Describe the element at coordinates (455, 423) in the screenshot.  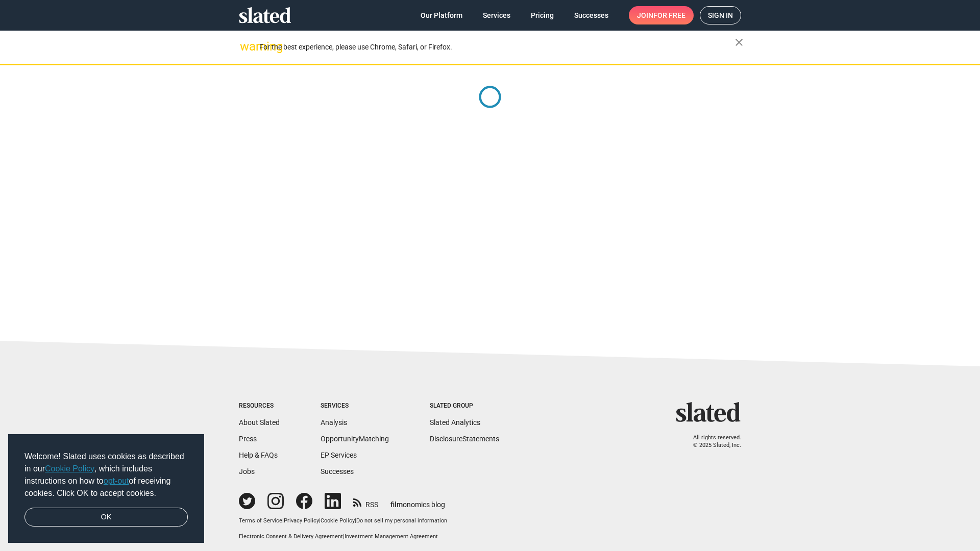
I see `a: Slated Analytics` at that location.